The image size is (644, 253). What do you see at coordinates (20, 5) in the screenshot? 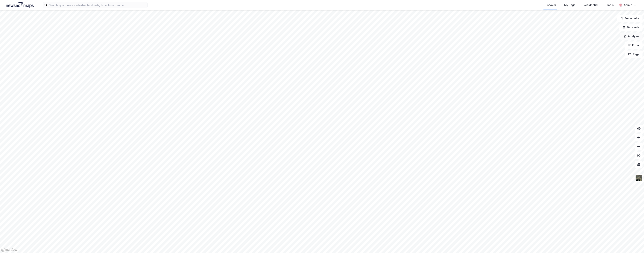
I see `img: logo.a4113a55bc3d86da70a041830d287a7e.svg` at bounding box center [20, 5].